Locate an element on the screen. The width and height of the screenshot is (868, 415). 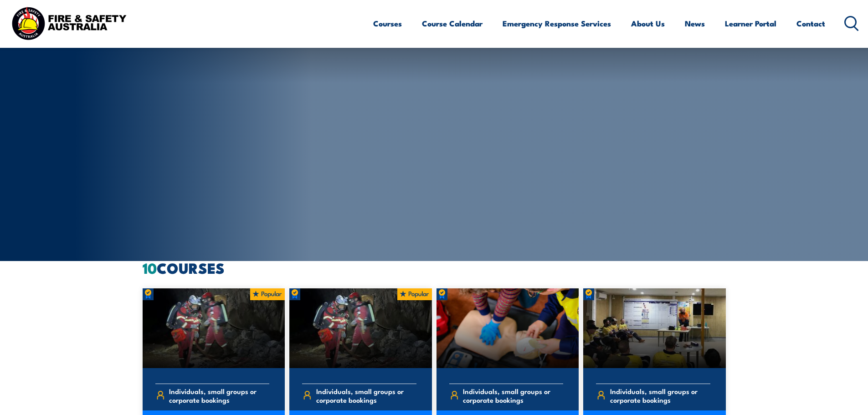
a: Contact is located at coordinates (810, 23).